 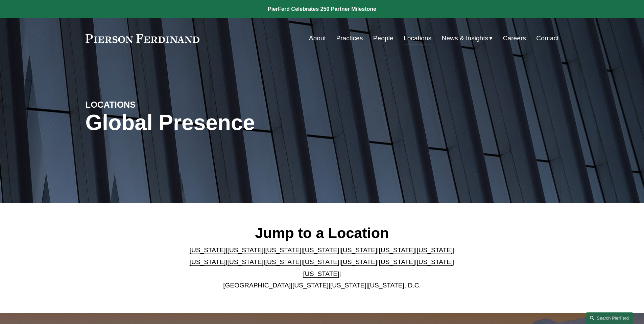 What do you see at coordinates (243, 122) in the screenshot?
I see `h1: Global Presence` at bounding box center [243, 122].